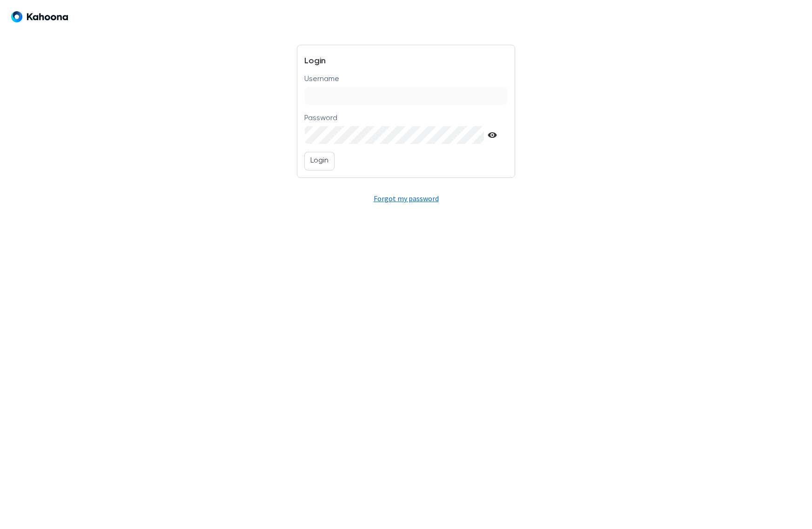 The image size is (812, 529). I want to click on p: Username, so click(321, 79).